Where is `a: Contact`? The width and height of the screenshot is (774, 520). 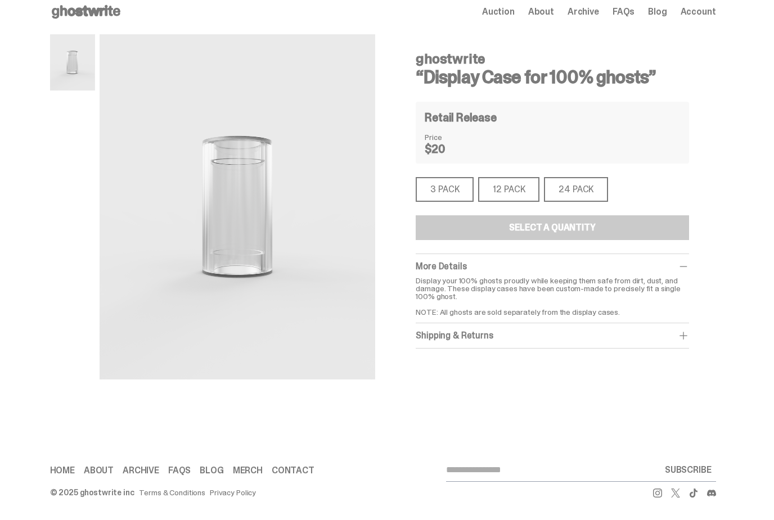 a: Contact is located at coordinates (293, 471).